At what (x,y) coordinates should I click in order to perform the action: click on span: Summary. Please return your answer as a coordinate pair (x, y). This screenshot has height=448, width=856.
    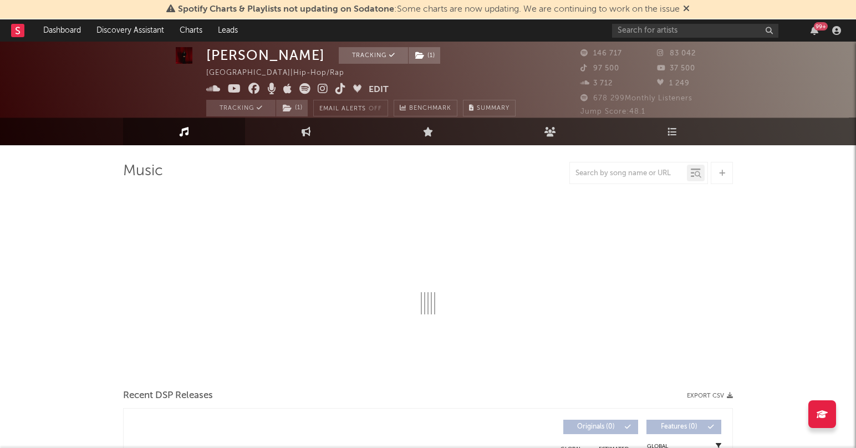
    Looking at the image, I should click on (493, 108).